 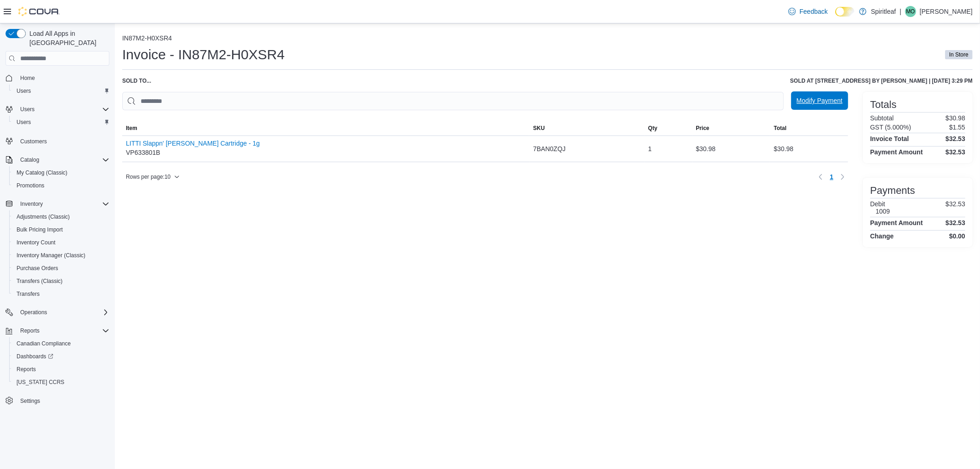 I want to click on a: Inventory Count, so click(x=36, y=243).